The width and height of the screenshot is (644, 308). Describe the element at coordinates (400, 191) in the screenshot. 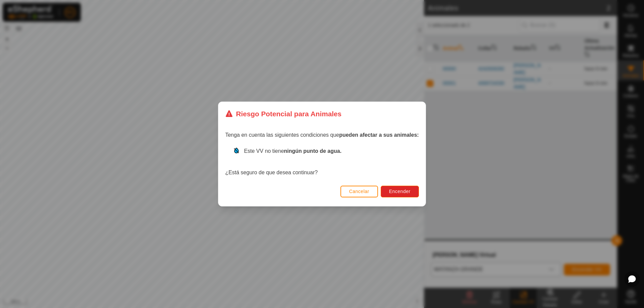

I see `button: Encender` at that location.